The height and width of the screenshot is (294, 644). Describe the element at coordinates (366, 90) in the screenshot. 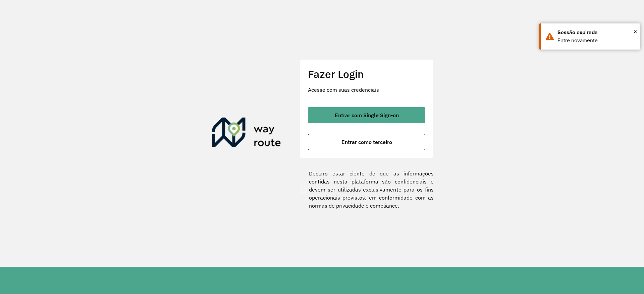

I see `p: Acesse com suas credenciais` at that location.